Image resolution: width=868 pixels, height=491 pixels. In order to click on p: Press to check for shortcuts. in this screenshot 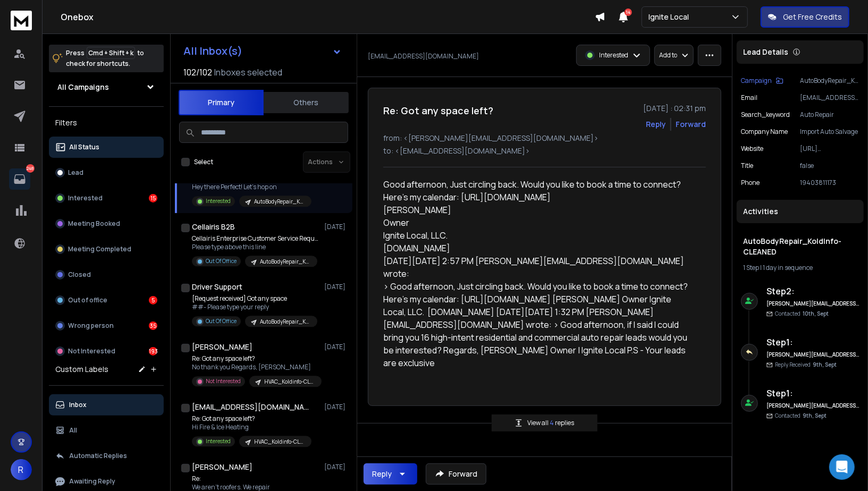, I will do `click(104, 59)`.